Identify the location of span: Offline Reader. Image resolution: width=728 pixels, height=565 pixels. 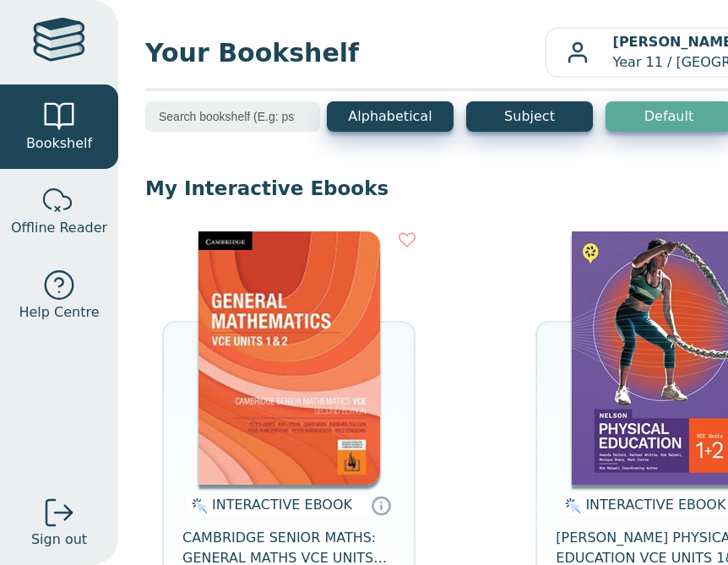
(60, 228).